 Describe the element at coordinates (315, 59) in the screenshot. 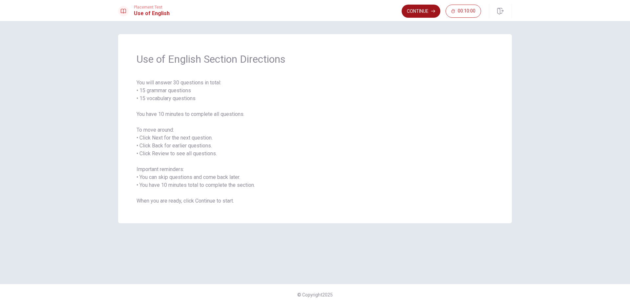

I see `span: Use of English Section Directions` at that location.